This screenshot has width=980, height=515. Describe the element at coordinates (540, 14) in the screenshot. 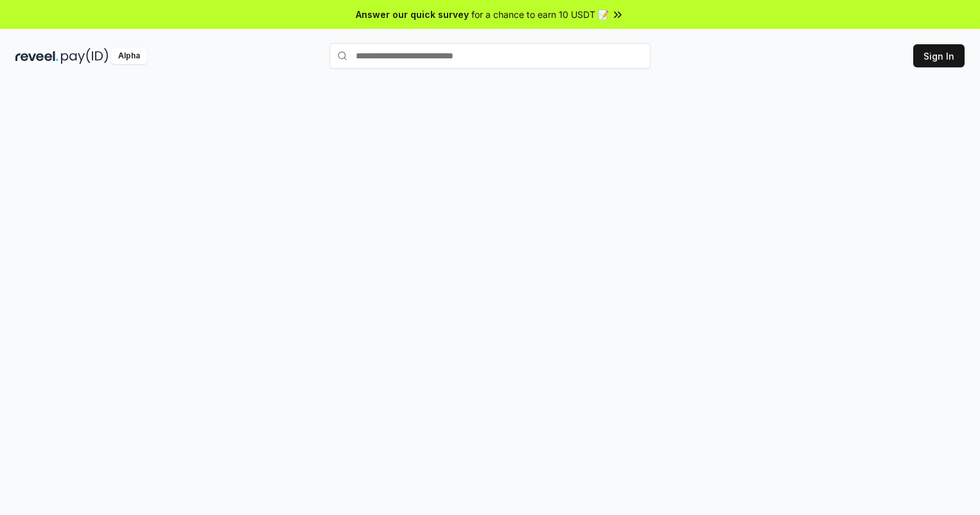

I see `span: for a chance to earn 10 USDT 📝` at that location.